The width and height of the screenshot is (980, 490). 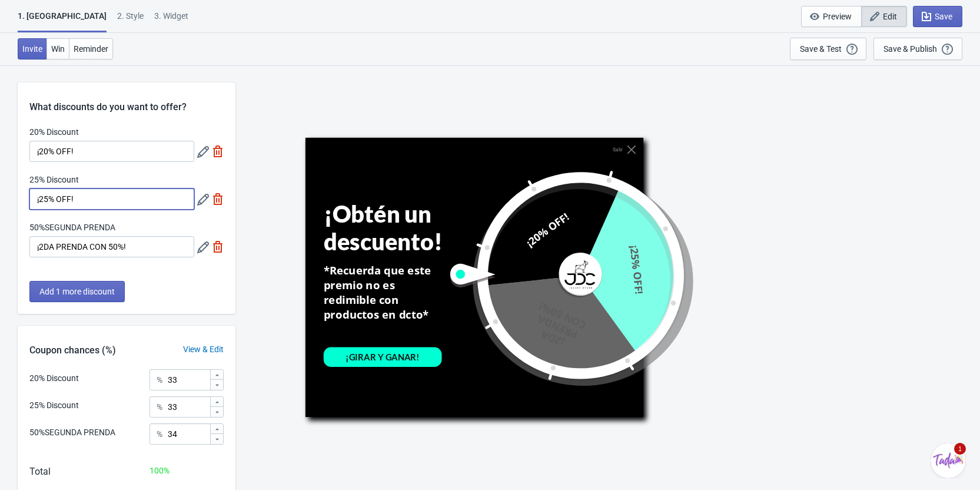 I want to click on div: 50%SEGUNDA PRENDA, so click(x=72, y=432).